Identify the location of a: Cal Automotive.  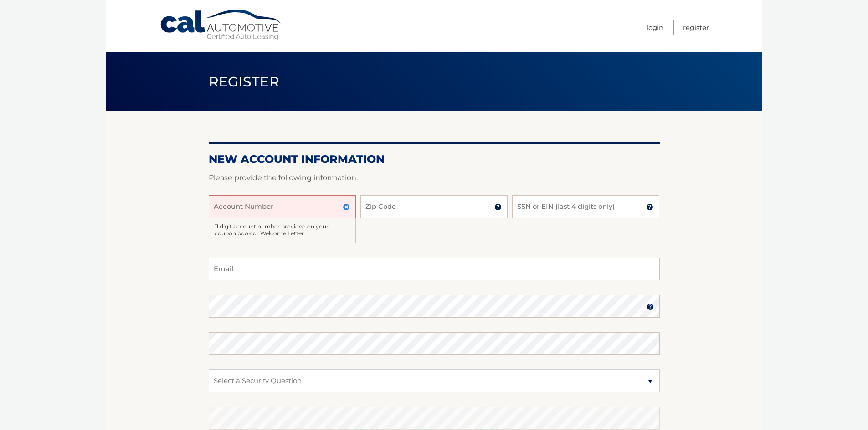
(221, 25).